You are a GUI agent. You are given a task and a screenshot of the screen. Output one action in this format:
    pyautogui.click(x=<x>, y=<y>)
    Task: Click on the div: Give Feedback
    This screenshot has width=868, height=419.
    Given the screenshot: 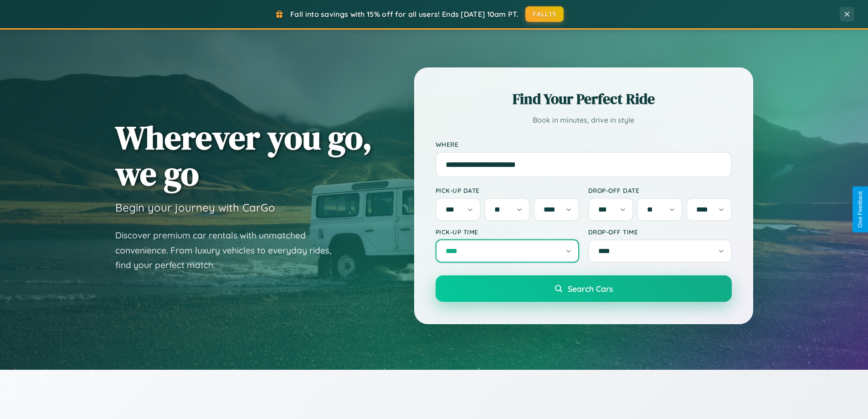 What is the action you would take?
    pyautogui.click(x=860, y=209)
    